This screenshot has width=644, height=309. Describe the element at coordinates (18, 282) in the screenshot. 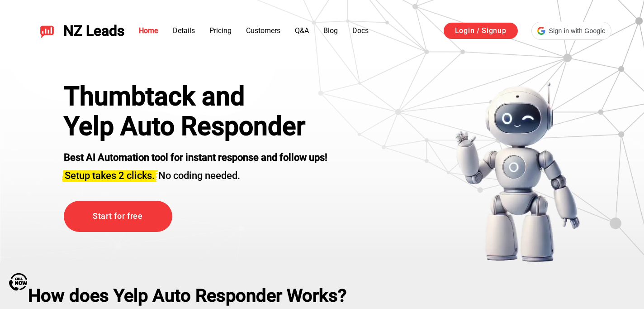

I see `img: Call Now` at that location.